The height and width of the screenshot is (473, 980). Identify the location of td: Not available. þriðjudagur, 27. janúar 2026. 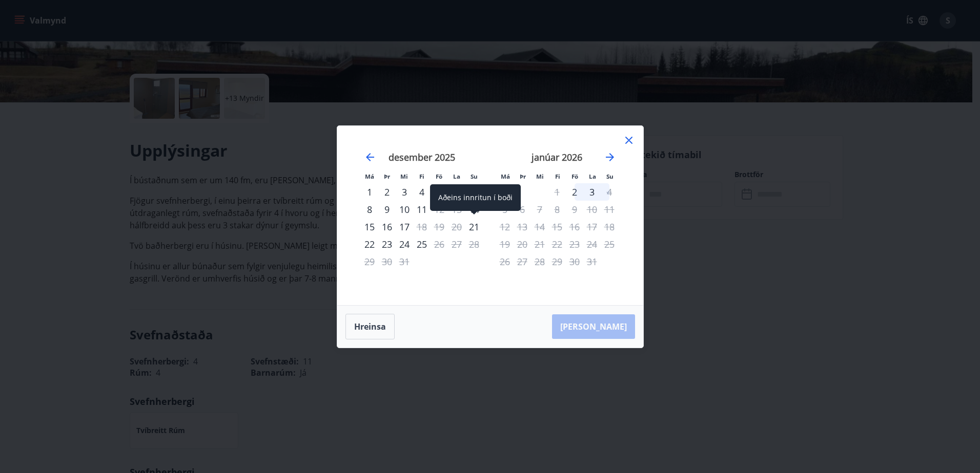
(522, 262).